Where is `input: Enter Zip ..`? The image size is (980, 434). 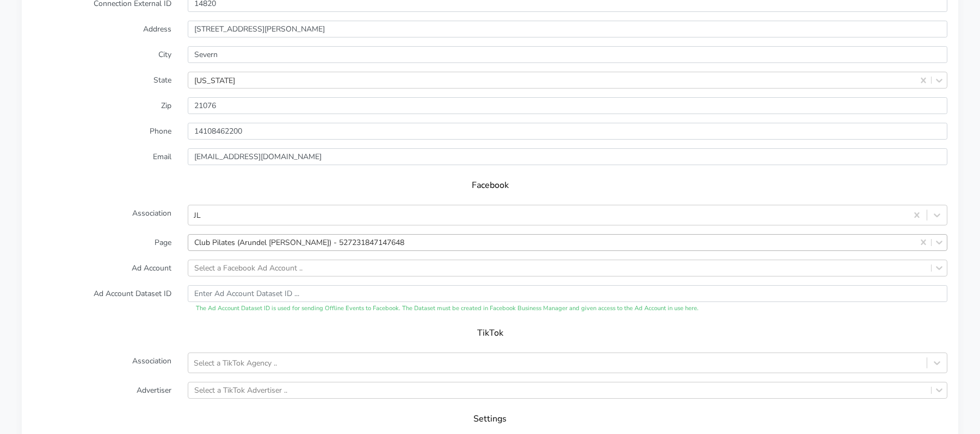 input: Enter Zip .. is located at coordinates (567, 106).